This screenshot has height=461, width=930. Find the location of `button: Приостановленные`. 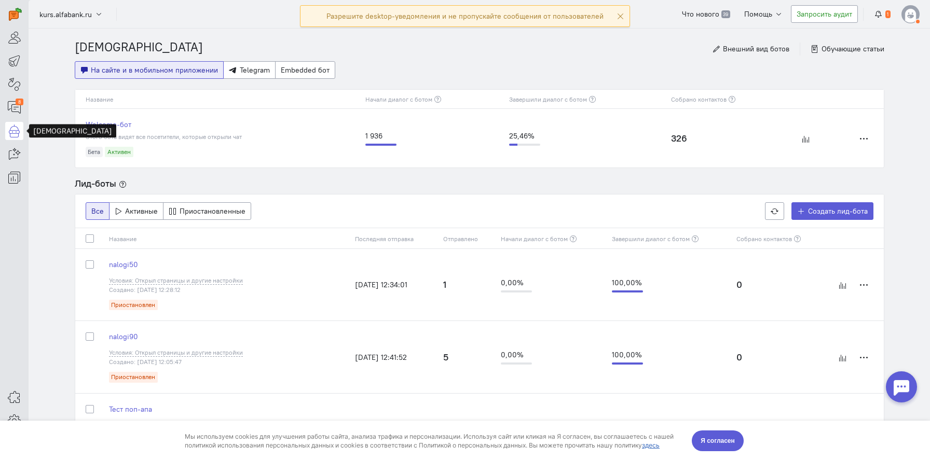

button: Приостановленные is located at coordinates (207, 211).